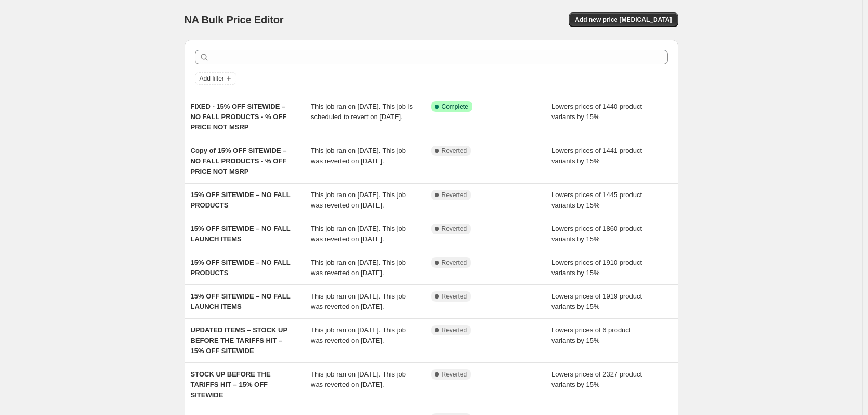  What do you see at coordinates (591, 335) in the screenshot?
I see `span: Lowers prices of 6 product variants by 15%` at bounding box center [591, 335].